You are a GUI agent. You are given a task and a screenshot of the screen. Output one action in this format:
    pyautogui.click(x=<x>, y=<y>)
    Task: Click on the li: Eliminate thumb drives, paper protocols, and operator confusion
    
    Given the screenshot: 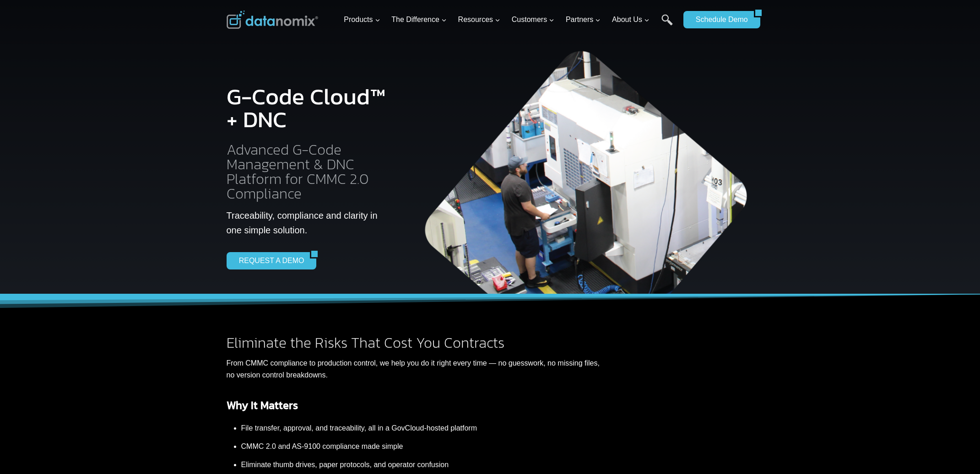 What is the action you would take?
    pyautogui.click(x=420, y=465)
    